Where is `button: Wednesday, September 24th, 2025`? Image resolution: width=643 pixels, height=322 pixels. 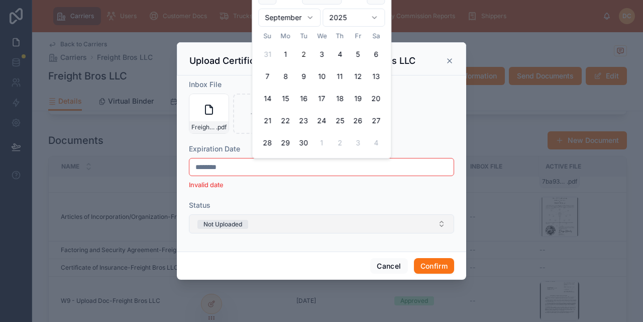 button: Wednesday, September 24th, 2025 is located at coordinates (322, 121).